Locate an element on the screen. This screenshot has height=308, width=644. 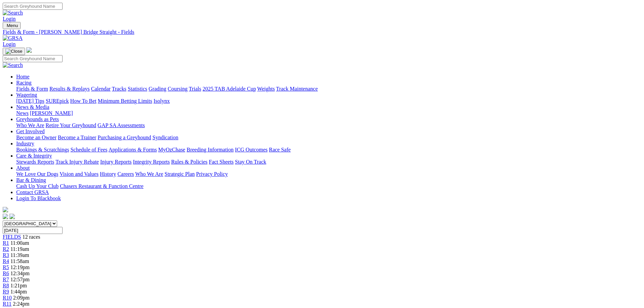
a: Schedule of Fees is located at coordinates (89, 150).